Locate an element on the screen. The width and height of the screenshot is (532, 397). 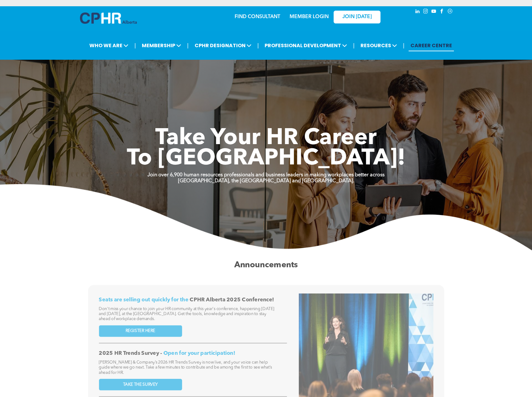
span: WHO WE ARE is located at coordinates (109, 45).